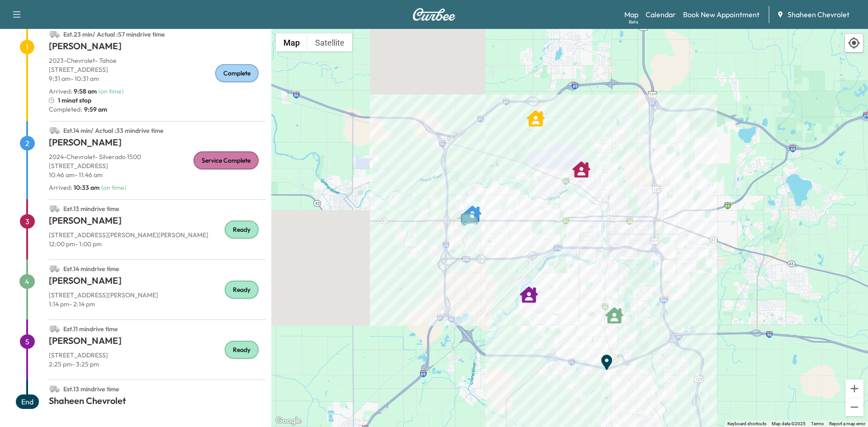 The height and width of the screenshot is (427, 868). Describe the element at coordinates (27, 47) in the screenshot. I see `span: 1` at that location.